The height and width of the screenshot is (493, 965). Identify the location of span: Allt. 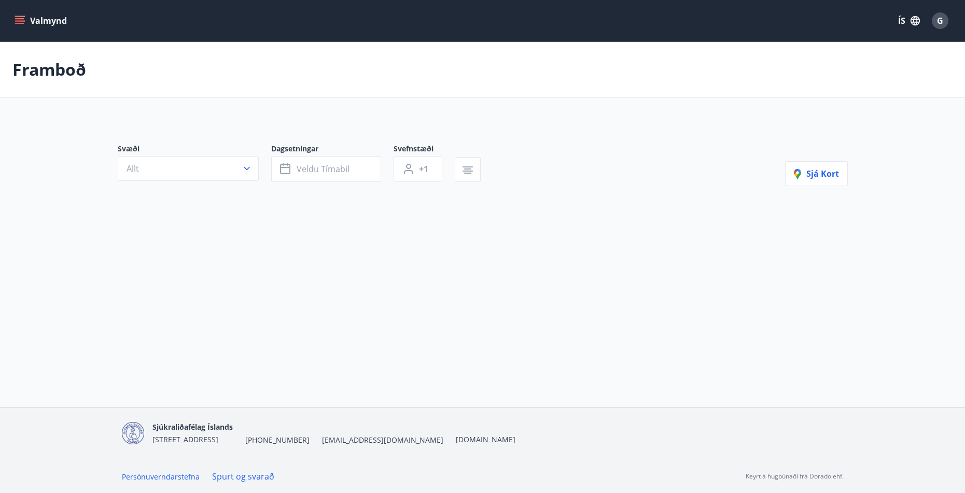
(133, 168).